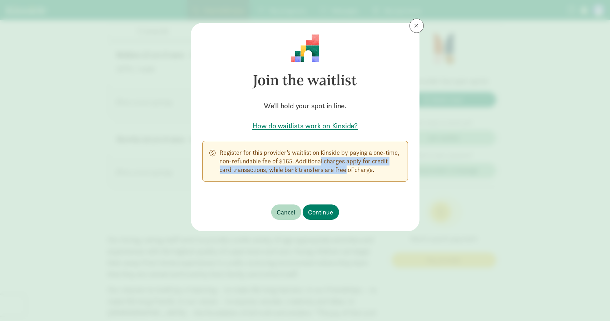 This screenshot has height=321, width=610. What do you see at coordinates (305, 106) in the screenshot?
I see `h5: We'll hold your spot in line.` at bounding box center [305, 106].